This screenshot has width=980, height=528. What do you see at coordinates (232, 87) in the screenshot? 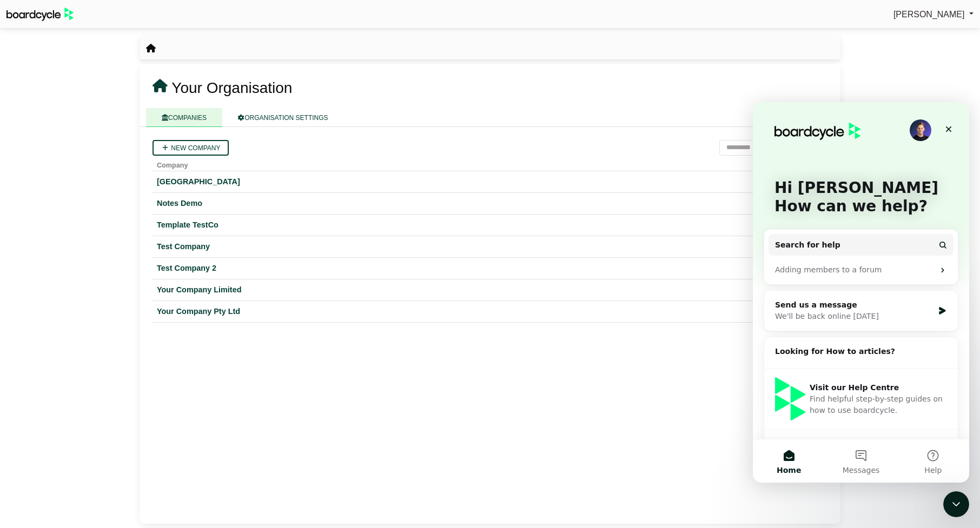
I see `span: Your Organisation` at bounding box center [232, 87].